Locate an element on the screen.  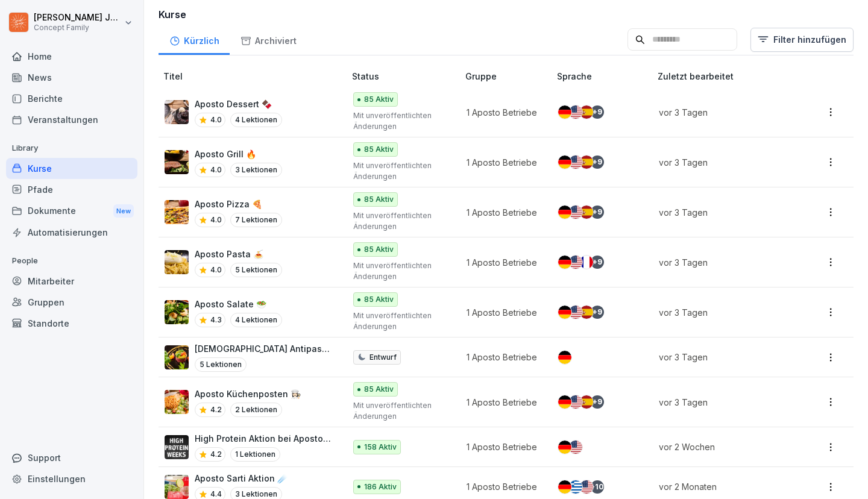
img: h9sh8yxpx5gzl0yzs9rinjv7.png is located at coordinates (176, 162).